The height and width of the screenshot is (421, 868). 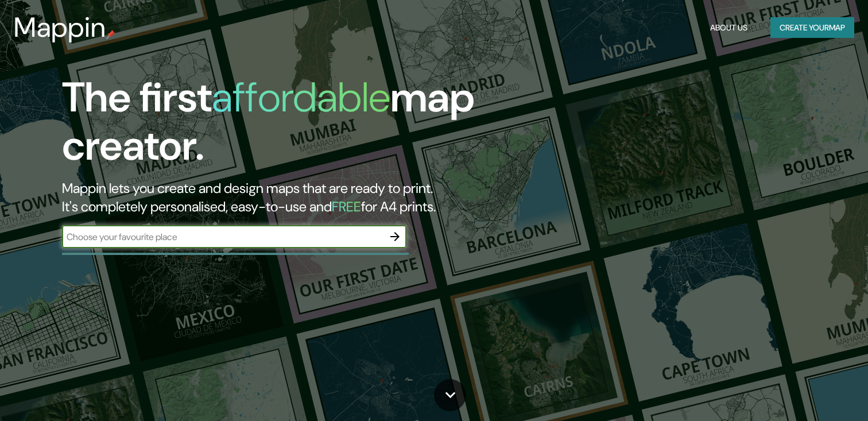 What do you see at coordinates (301, 97) in the screenshot?
I see `h1: affordable` at bounding box center [301, 97].